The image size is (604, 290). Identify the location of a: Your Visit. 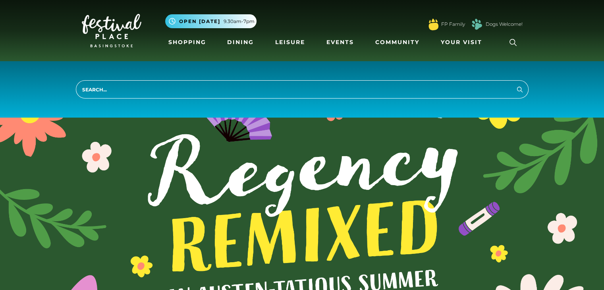
(464, 42).